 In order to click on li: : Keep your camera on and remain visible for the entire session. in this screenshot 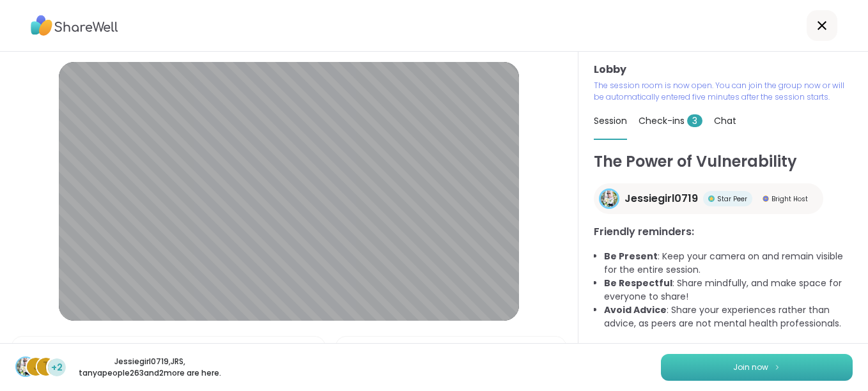, I will do `click(728, 263)`.